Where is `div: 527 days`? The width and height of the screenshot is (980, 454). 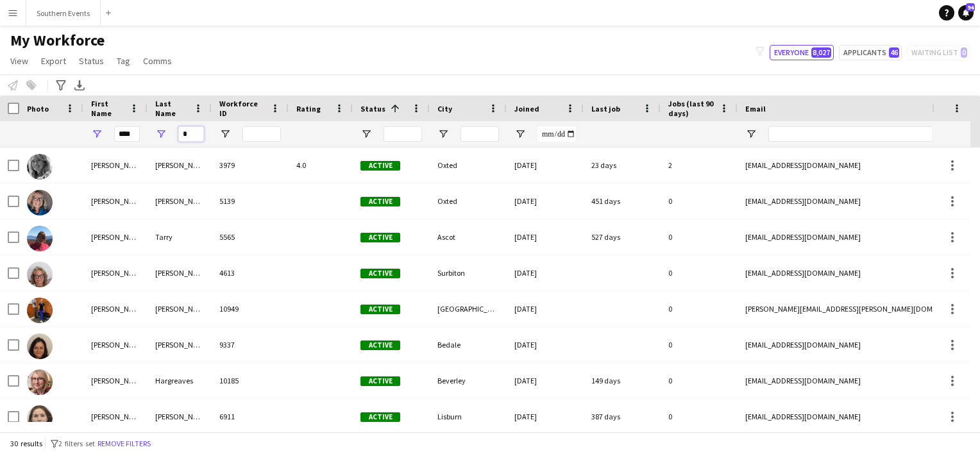
div: 527 days is located at coordinates (622, 237).